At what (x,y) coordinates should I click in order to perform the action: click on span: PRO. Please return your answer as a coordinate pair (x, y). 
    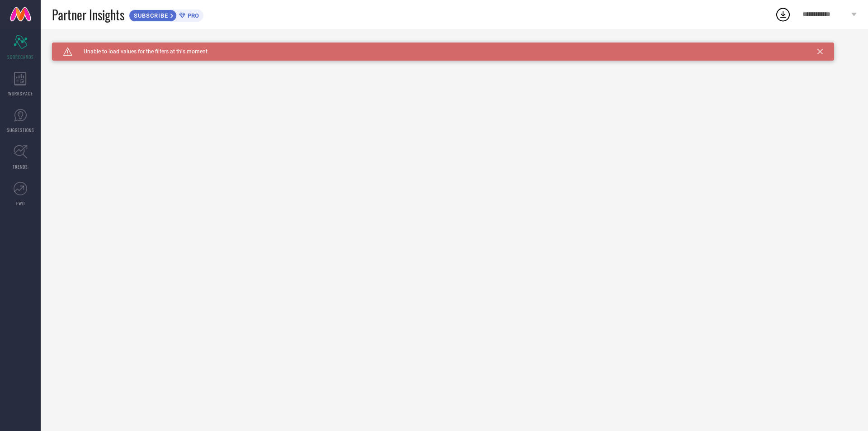
    Looking at the image, I should click on (192, 16).